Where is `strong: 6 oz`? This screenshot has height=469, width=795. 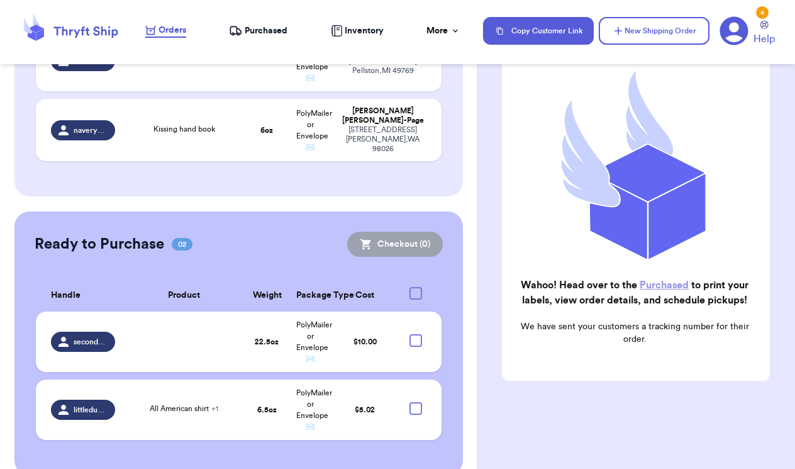 strong: 6 oz is located at coordinates (267, 130).